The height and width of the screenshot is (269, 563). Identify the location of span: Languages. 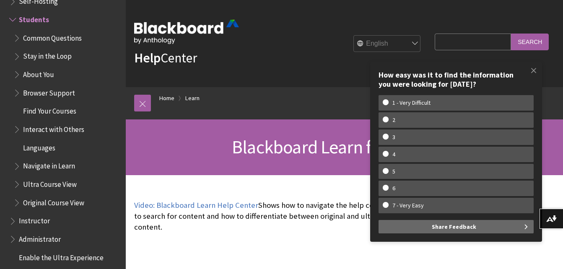
(39, 146).